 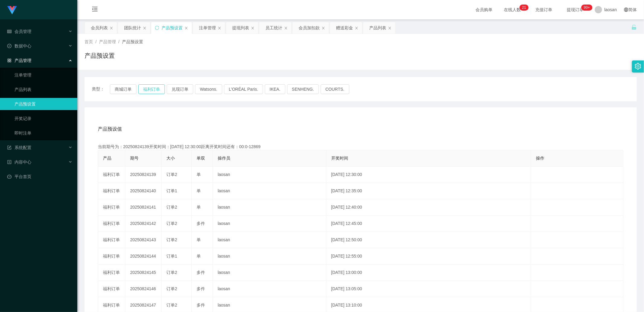 What do you see at coordinates (540, 158) in the screenshot?
I see `span: 操作` at bounding box center [540, 158].